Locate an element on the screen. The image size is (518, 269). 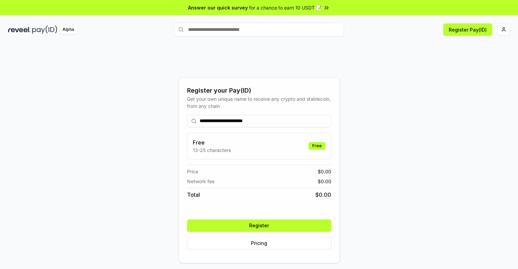
div: Get your own unique name to receive any crypto and stablecoin, from any chain is located at coordinates (259, 103).